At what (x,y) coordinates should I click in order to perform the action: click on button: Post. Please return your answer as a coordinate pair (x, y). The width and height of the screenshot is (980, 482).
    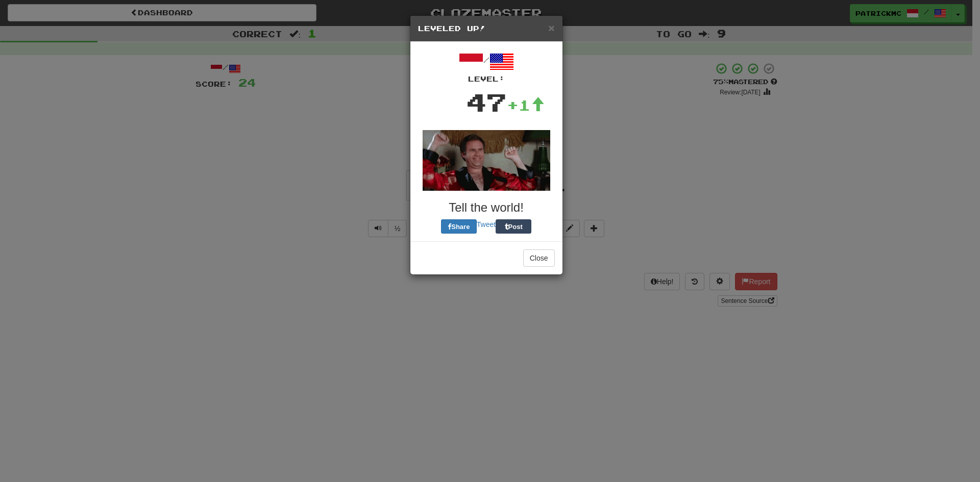
    Looking at the image, I should click on (513, 226).